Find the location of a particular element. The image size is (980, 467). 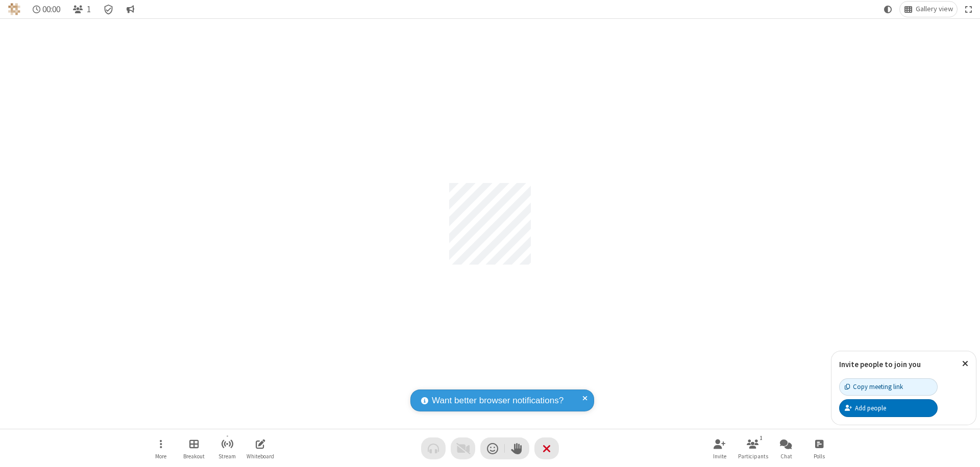

div: Copy meeting link is located at coordinates (874, 387).